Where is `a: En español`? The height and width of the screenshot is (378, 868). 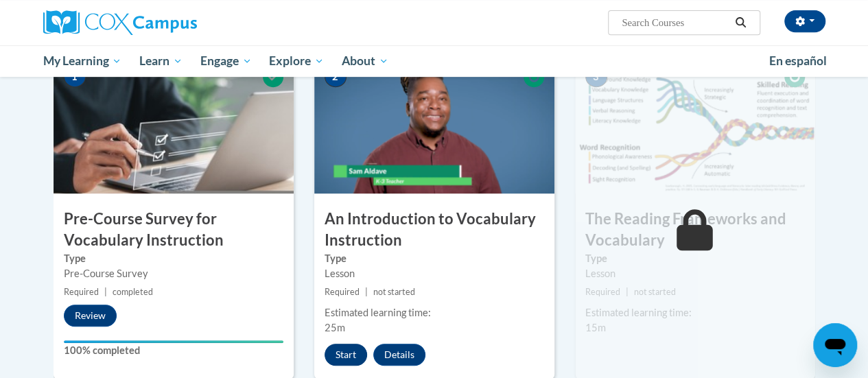 a: En español is located at coordinates (798, 61).